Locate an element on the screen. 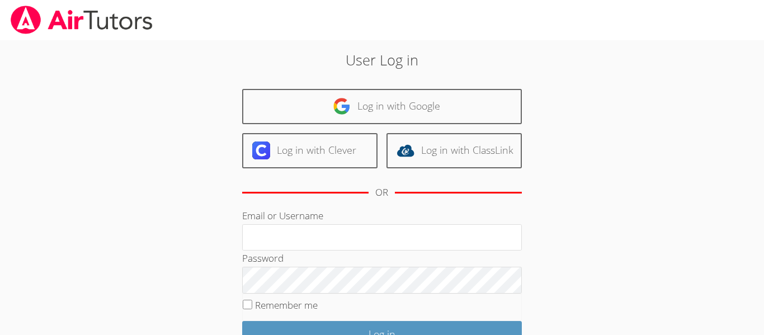 The image size is (764, 335). a: Log in with ClassLink is located at coordinates (454, 150).